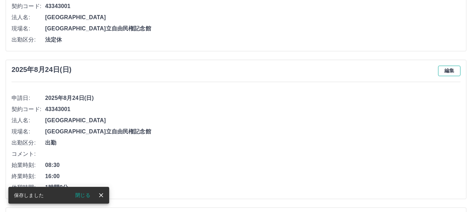  What do you see at coordinates (29, 196) in the screenshot?
I see `div: 保存しました` at bounding box center [29, 196].